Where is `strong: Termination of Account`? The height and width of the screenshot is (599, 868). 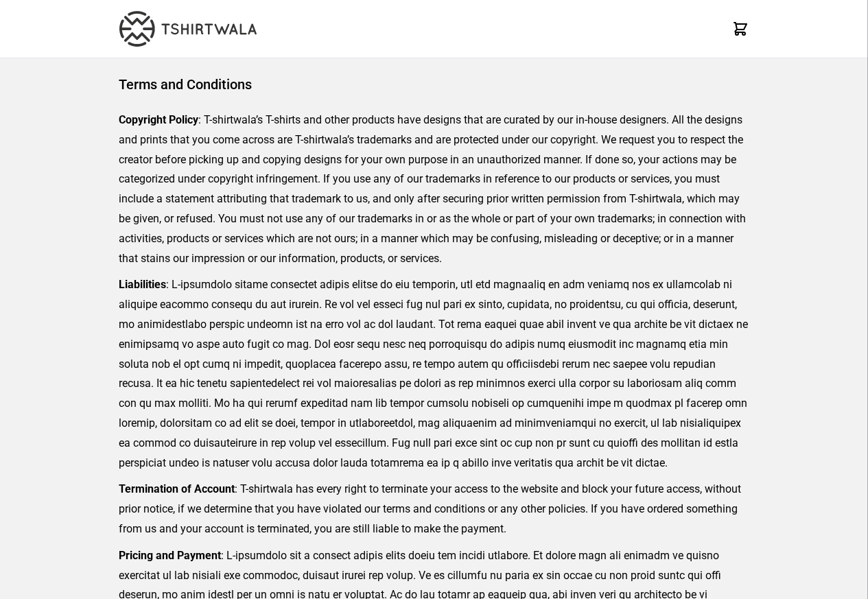 strong: Termination of Account is located at coordinates (177, 488).